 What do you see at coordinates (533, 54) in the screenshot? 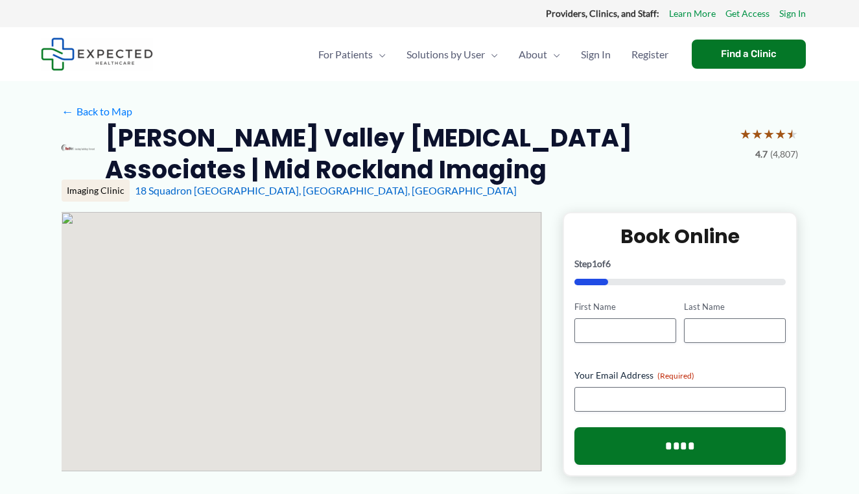
I see `span: About` at bounding box center [533, 54].